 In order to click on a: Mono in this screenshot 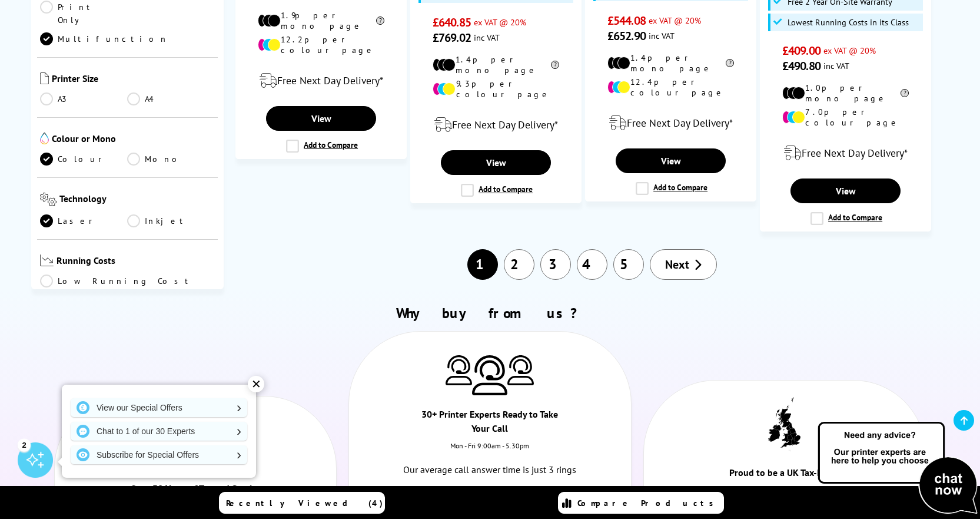, I will do `click(171, 159)`.